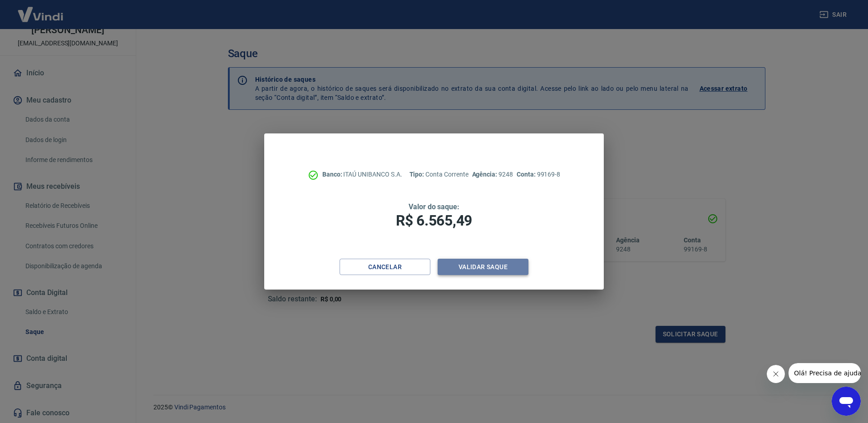 The image size is (868, 423). I want to click on span: Agência:, so click(485, 174).